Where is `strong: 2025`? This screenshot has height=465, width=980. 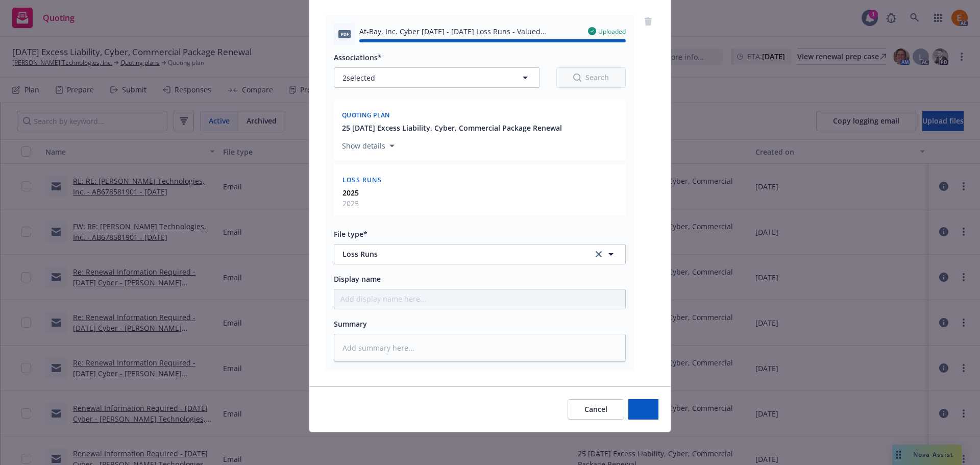 strong: 2025 is located at coordinates (351, 193).